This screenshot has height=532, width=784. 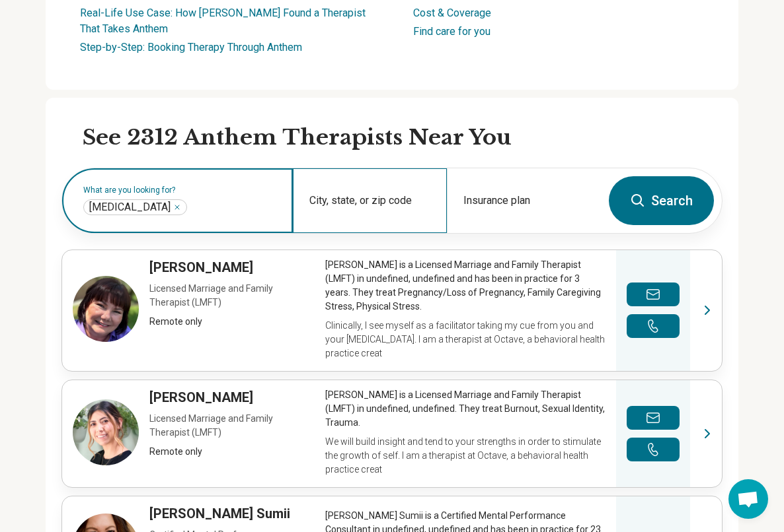 What do you see at coordinates (451, 12) in the screenshot?
I see `a: Cost & Coverage` at bounding box center [451, 12].